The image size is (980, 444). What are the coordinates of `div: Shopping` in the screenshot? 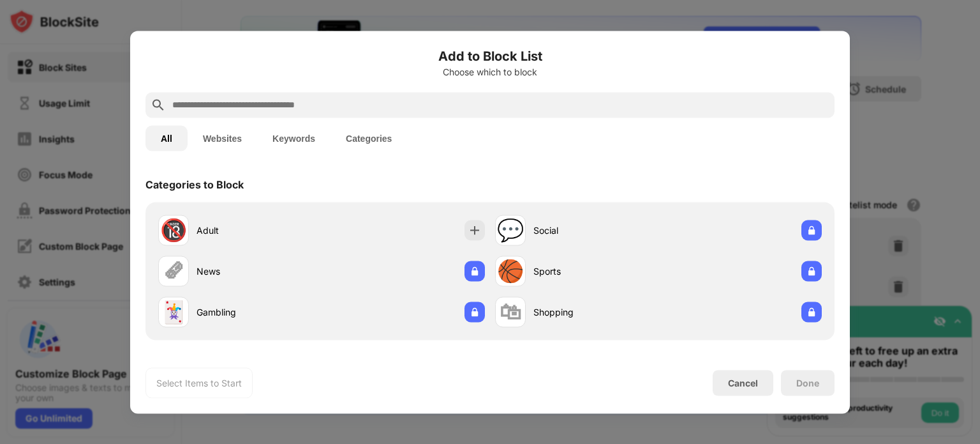 It's located at (596, 312).